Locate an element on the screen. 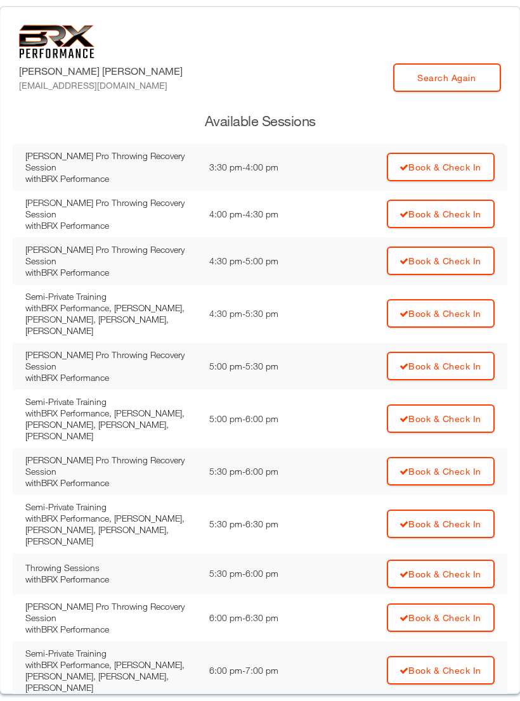 The image size is (520, 701). td: 4:00 pm - 4:30 pm is located at coordinates (262, 214).